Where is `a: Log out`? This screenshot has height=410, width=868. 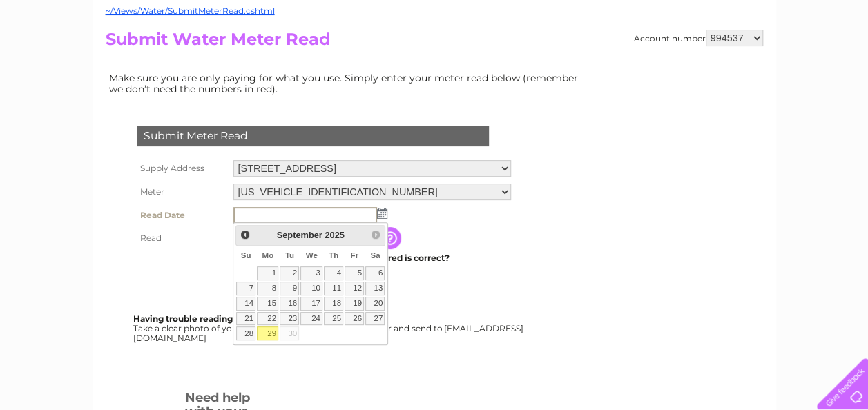 a: Log out is located at coordinates (839, 64).